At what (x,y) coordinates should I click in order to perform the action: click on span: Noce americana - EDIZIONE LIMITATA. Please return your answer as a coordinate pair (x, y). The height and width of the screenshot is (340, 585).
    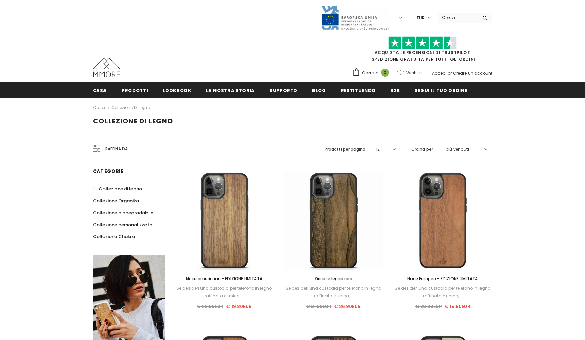
    Looking at the image, I should click on (224, 278).